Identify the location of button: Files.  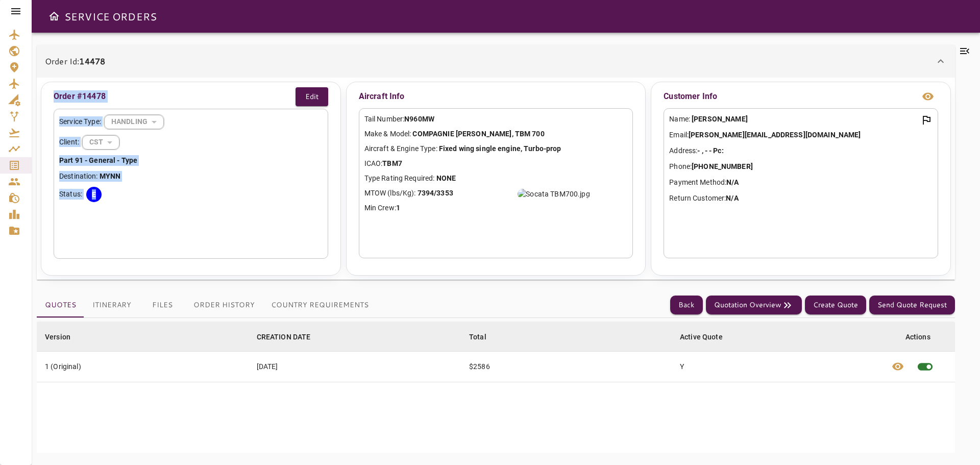
(162, 306).